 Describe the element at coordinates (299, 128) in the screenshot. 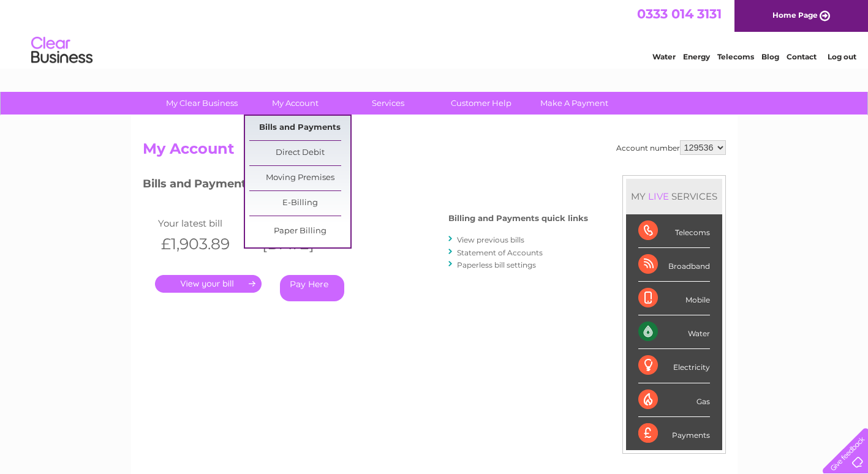

I see `a: Bills and Payments` at that location.